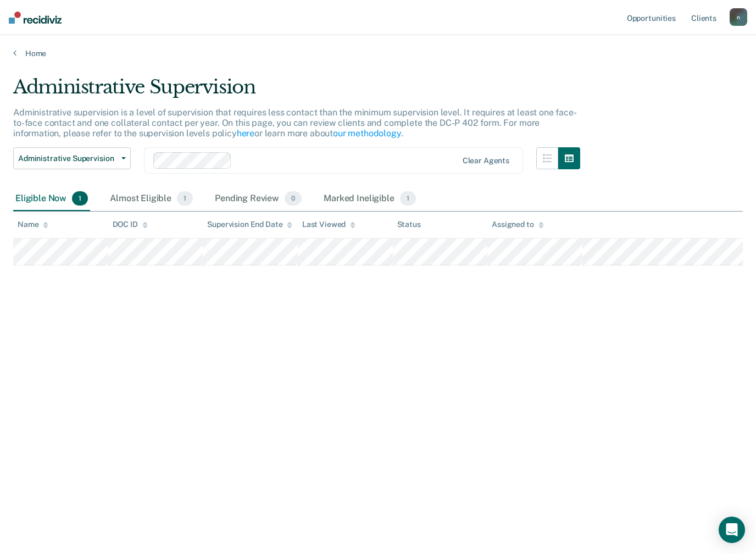 Image resolution: width=756 pixels, height=554 pixels. What do you see at coordinates (35, 18) in the screenshot?
I see `img: Recidiviz` at bounding box center [35, 18].